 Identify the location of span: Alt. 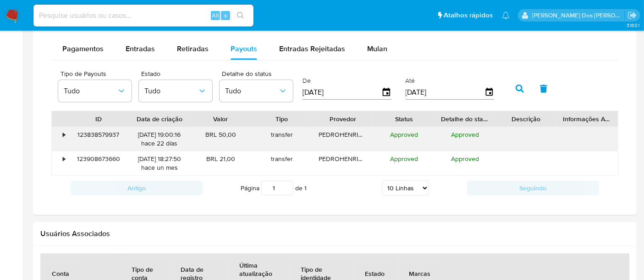
(215, 15).